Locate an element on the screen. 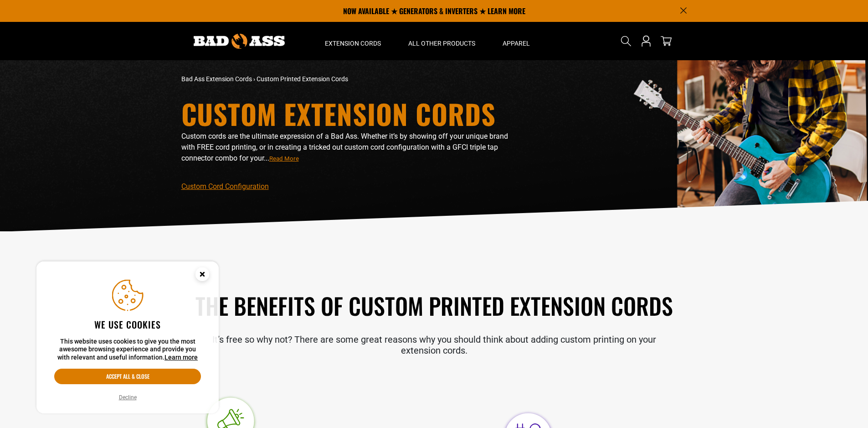 This screenshot has height=428, width=868. span: Custom Printed Extension Cords is located at coordinates (302, 79).